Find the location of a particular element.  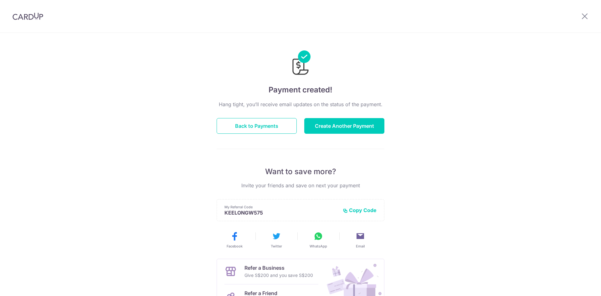

p: KEELONGW575 is located at coordinates (281, 213).